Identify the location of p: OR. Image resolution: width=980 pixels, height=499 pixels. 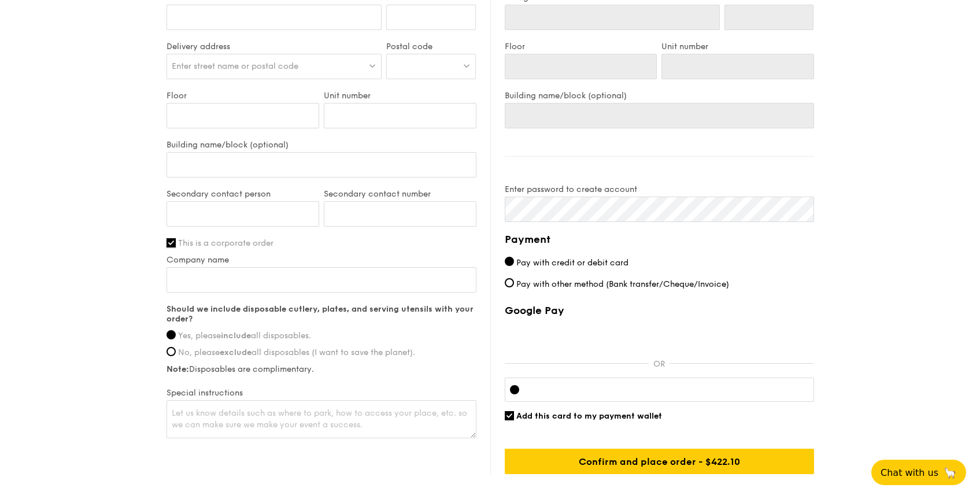
(659, 364).